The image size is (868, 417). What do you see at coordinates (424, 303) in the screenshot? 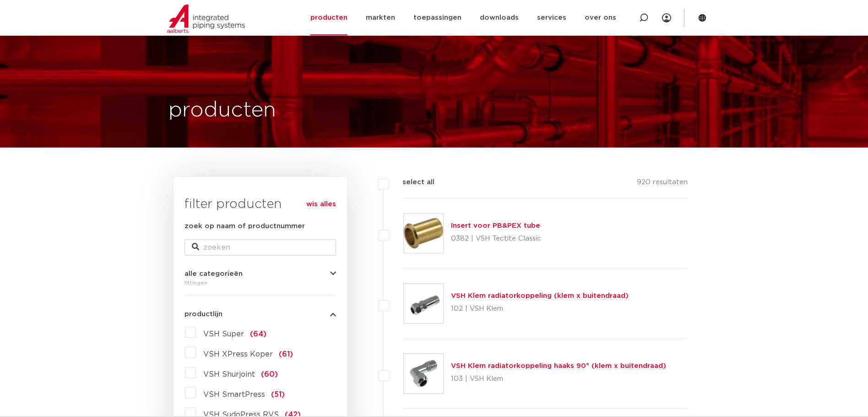
I see `img: Thumbnail for VSH Klem radiatorkoppeling (klem x buitendraad)` at bounding box center [424, 303].